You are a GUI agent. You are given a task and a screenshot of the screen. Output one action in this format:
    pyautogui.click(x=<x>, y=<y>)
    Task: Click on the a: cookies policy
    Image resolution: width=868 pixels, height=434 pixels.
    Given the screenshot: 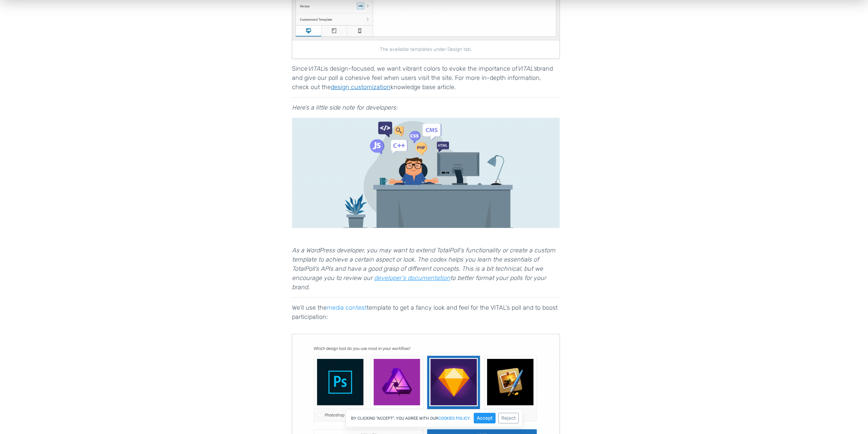 What is the action you would take?
    pyautogui.click(x=454, y=418)
    